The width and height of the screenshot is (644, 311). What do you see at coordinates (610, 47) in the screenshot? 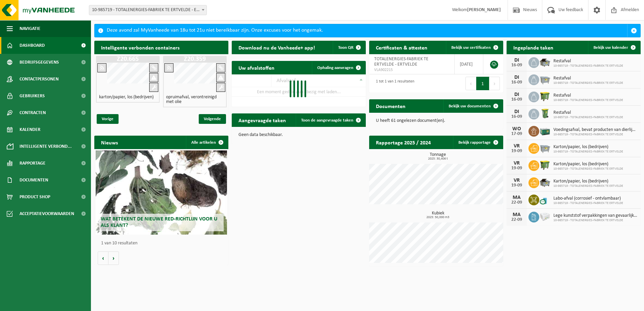
I see `span: Bekijk uw kalender` at bounding box center [610, 47].